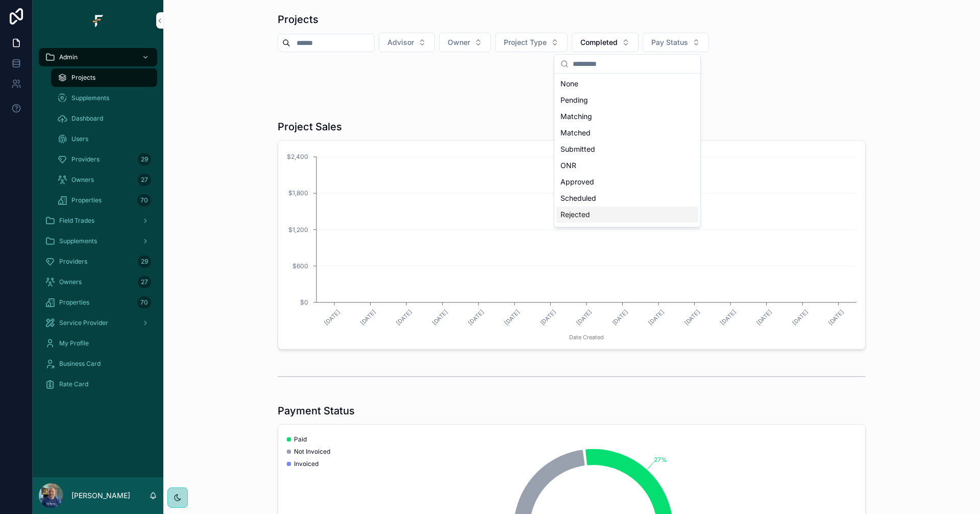  What do you see at coordinates (586, 337) in the screenshot?
I see `tspan: Date Created` at bounding box center [586, 337].